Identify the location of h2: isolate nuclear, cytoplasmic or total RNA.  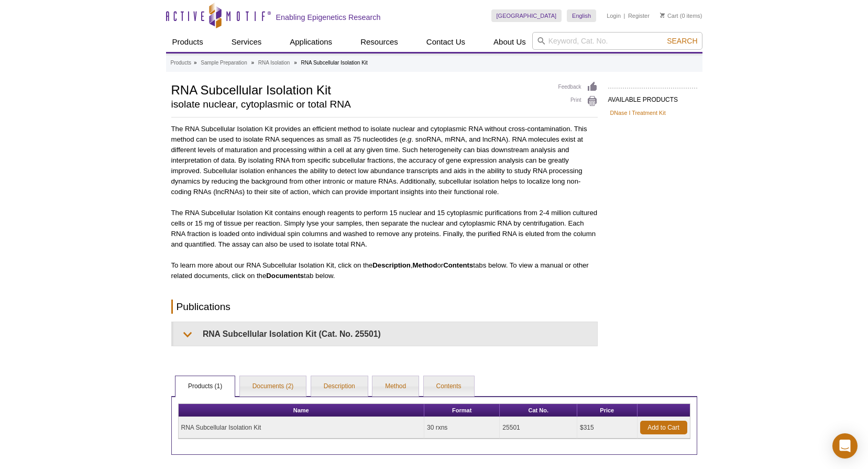
(359, 105).